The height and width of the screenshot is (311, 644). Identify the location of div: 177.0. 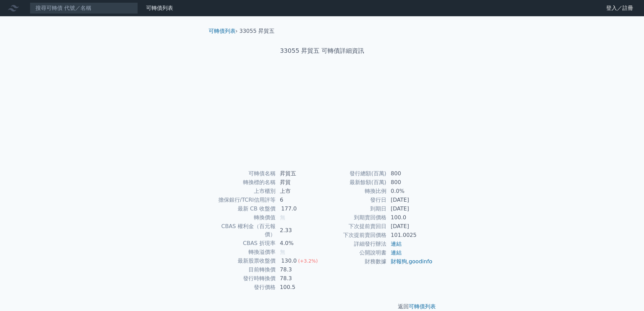
(289, 209).